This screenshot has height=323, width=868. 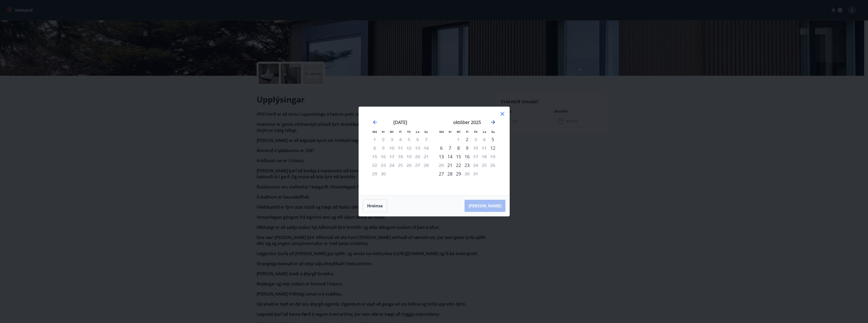 I want to click on td: Not available. föstudagur, 5. september 2025, so click(x=409, y=140).